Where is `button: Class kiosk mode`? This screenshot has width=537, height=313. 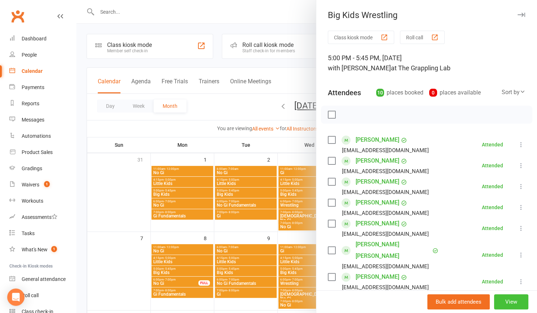 button: Class kiosk mode is located at coordinates (361, 37).